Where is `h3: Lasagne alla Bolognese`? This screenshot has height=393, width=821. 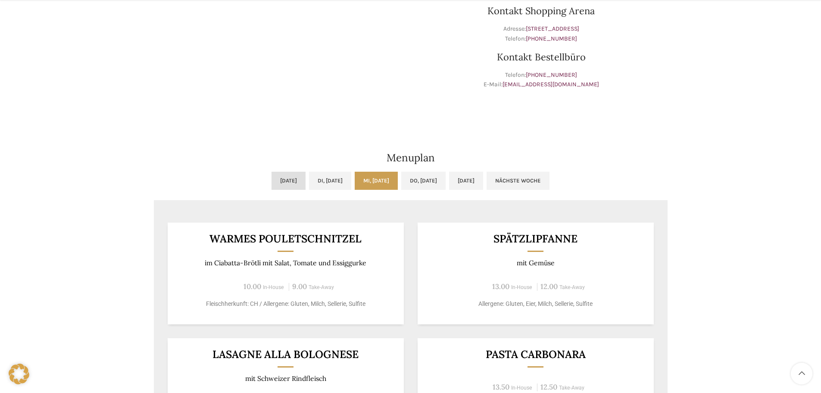
h3: Lasagne alla Bolognese is located at coordinates (285, 354).